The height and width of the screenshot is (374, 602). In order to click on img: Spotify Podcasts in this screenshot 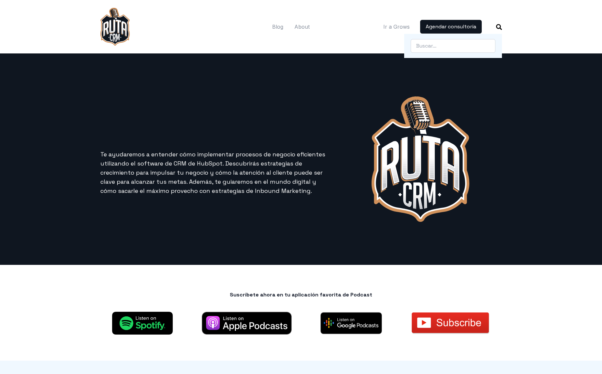, I will do `click(142, 323)`.